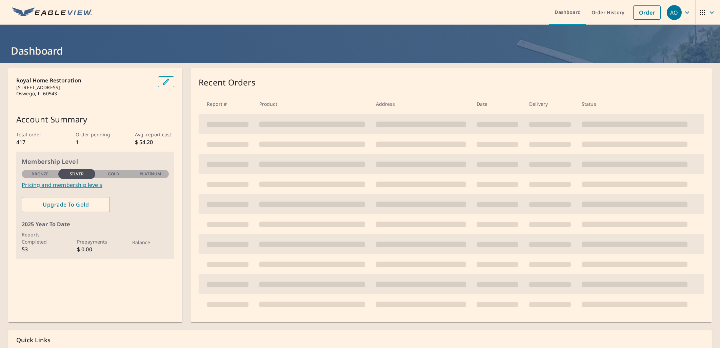  I want to click on p: Silver, so click(77, 174).